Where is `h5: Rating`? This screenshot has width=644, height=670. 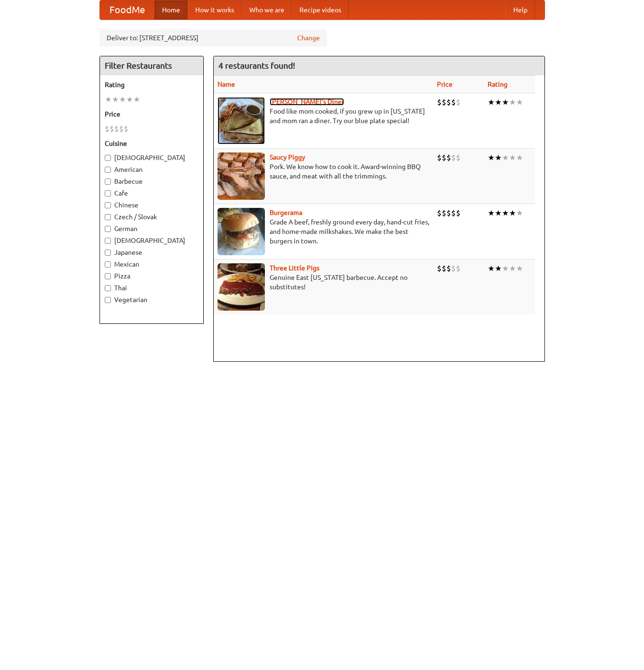 h5: Rating is located at coordinates (151, 85).